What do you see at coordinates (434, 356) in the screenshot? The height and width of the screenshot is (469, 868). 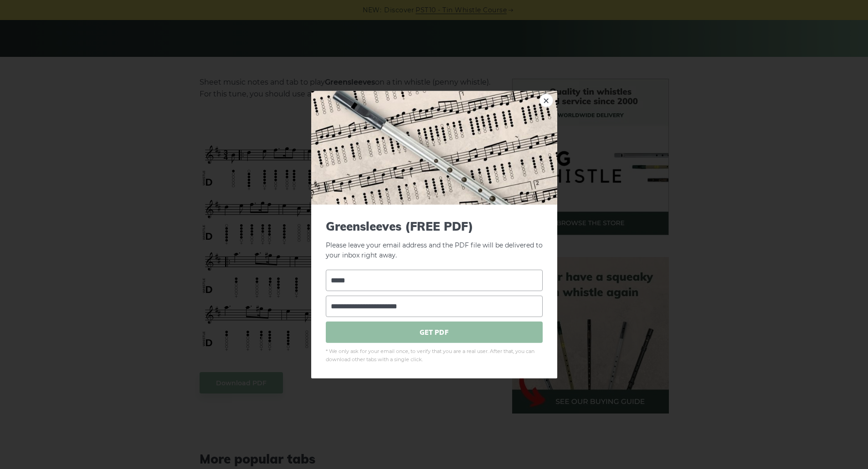 I see `span: * We only ask for your email once, to verify that you are a real user. After that, you can downlo...` at bounding box center [434, 356].